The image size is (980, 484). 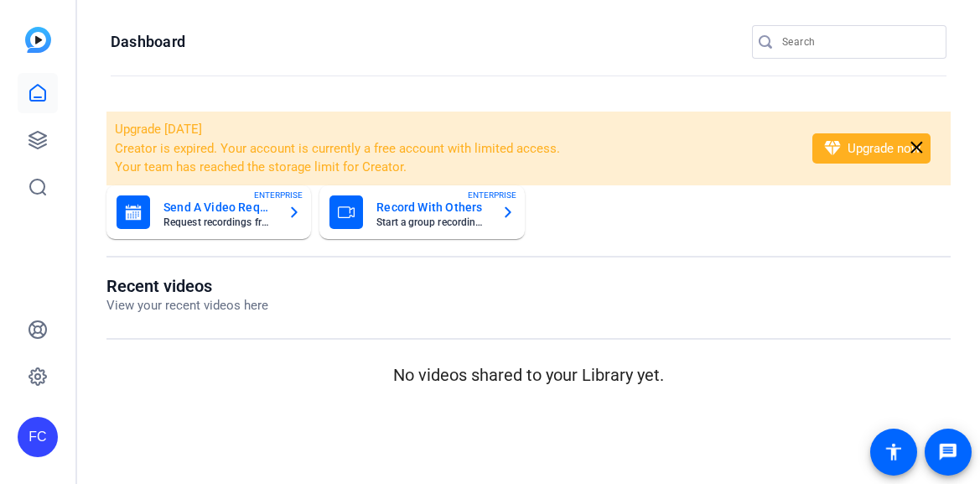 What do you see at coordinates (148, 42) in the screenshot?
I see `h1: Dashboard` at bounding box center [148, 42].